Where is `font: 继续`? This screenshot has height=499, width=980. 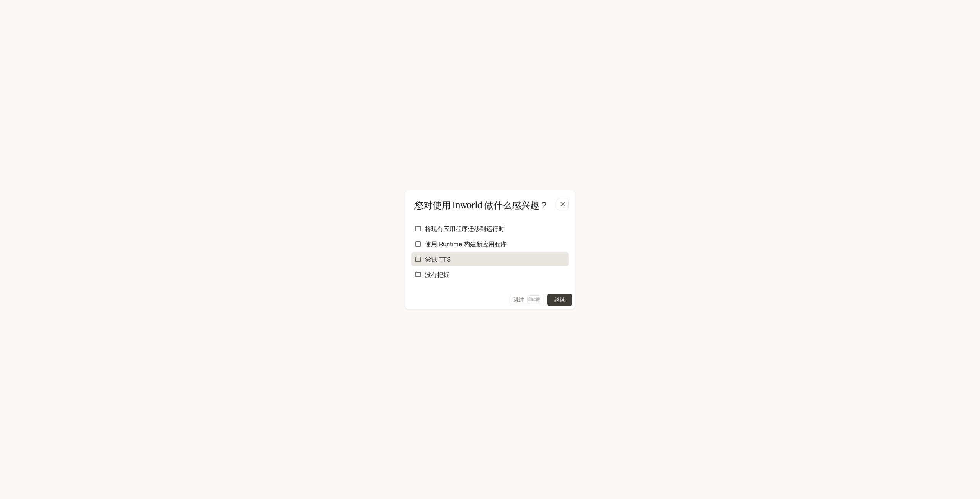 font: 继续 is located at coordinates (560, 299).